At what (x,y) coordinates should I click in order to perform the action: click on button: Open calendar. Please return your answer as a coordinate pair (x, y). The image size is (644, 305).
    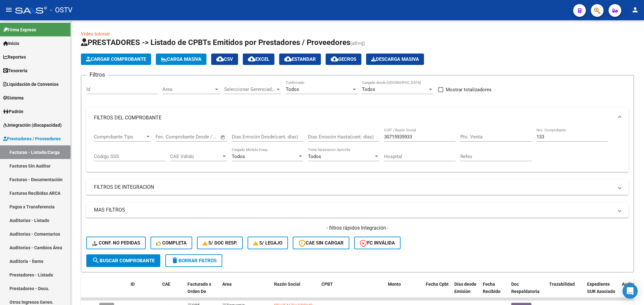
    Looking at the image, I should click on (223, 137).